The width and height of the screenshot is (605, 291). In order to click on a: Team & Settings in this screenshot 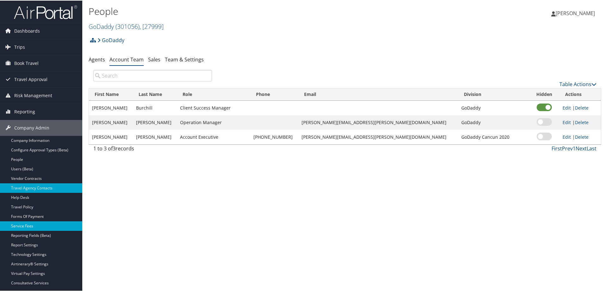, I will do `click(184, 59)`.